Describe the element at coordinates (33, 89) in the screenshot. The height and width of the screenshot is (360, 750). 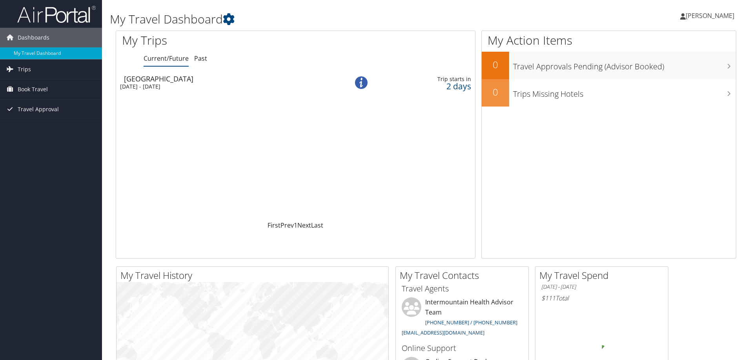
I see `span: Book Travel` at that location.